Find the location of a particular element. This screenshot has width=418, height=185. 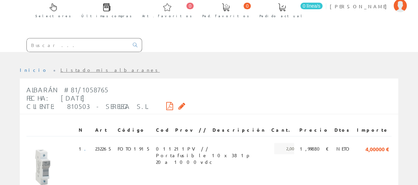

th: Art is located at coordinates (104, 130).